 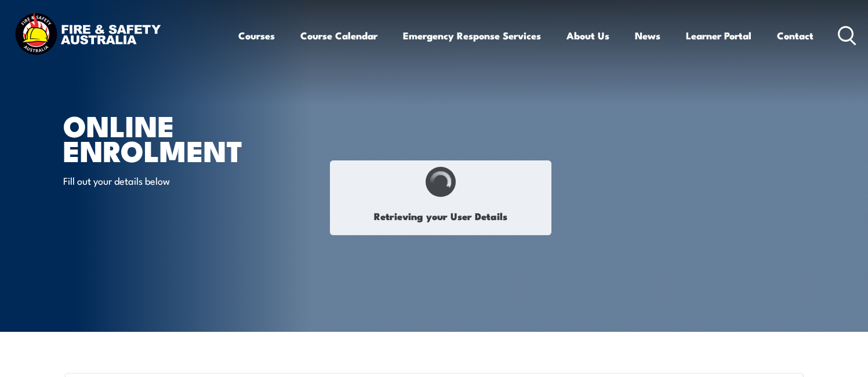 What do you see at coordinates (441, 216) in the screenshot?
I see `h1: Retrieving your User Details` at bounding box center [441, 216].